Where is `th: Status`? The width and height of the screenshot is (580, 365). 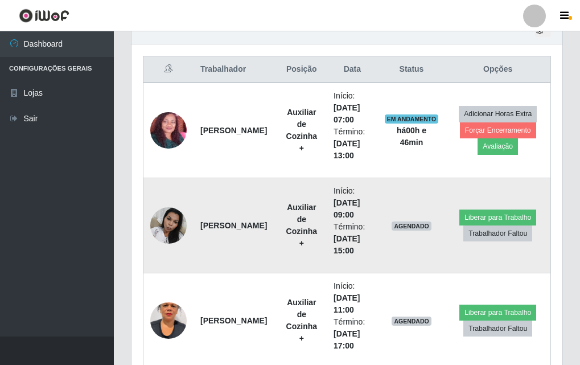
th: Status is located at coordinates (411, 69).